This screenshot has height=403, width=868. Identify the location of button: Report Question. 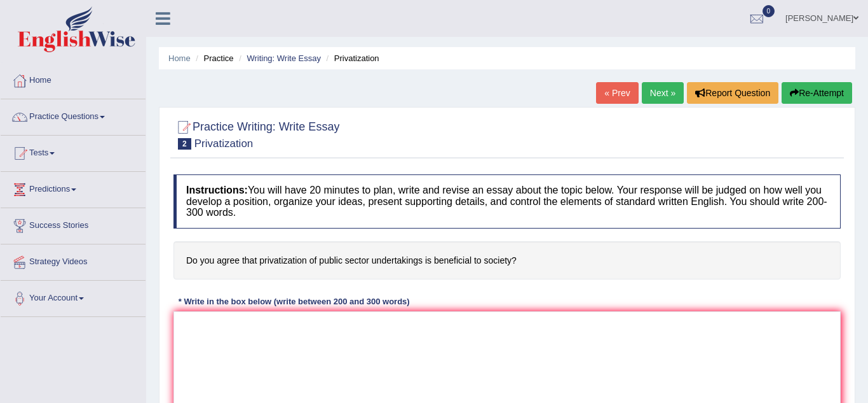
(733, 93).